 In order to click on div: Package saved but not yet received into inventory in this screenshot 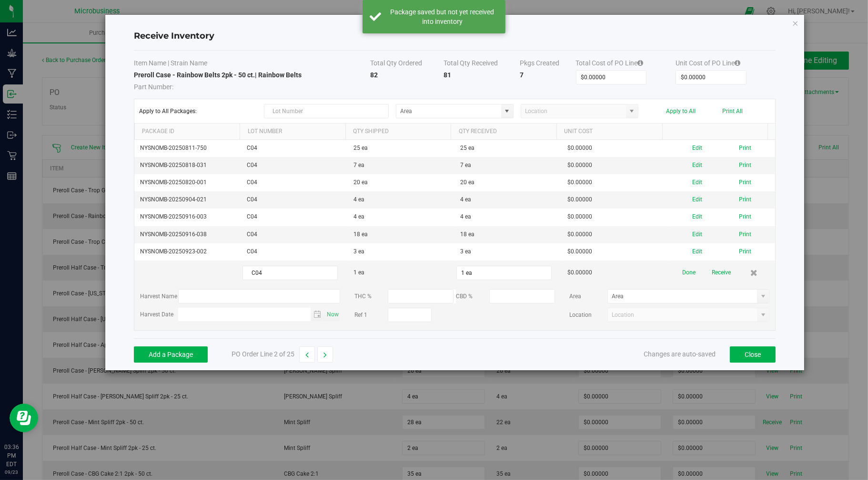, I will do `click(442, 16)`.